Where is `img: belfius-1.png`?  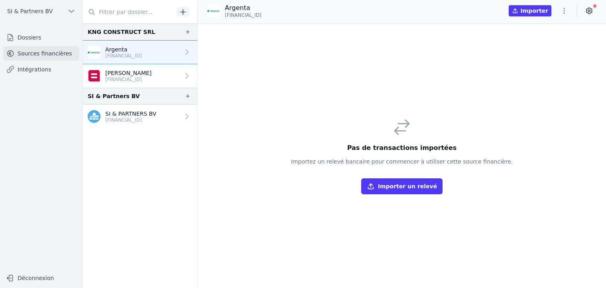 img: belfius-1.png is located at coordinates (94, 76).